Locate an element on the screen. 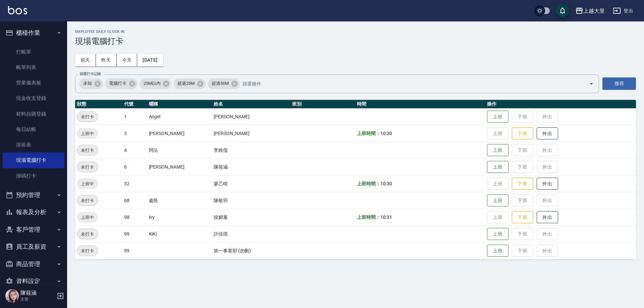 This screenshot has height=308, width=644. div: 超過25M is located at coordinates (190, 84).